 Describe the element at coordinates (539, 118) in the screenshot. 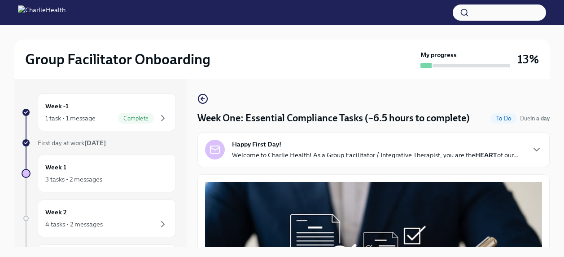

I see `strong: in a day` at that location.